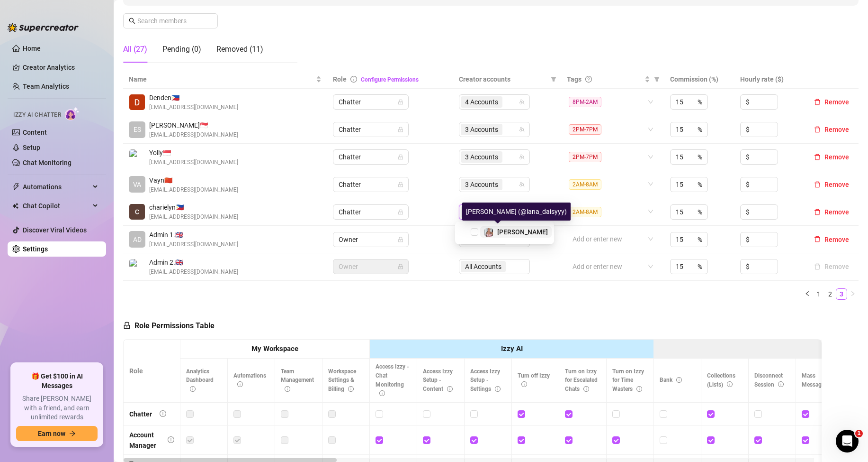  Describe the element at coordinates (770, 380) in the screenshot. I see `span: Disconnect Session` at that location.